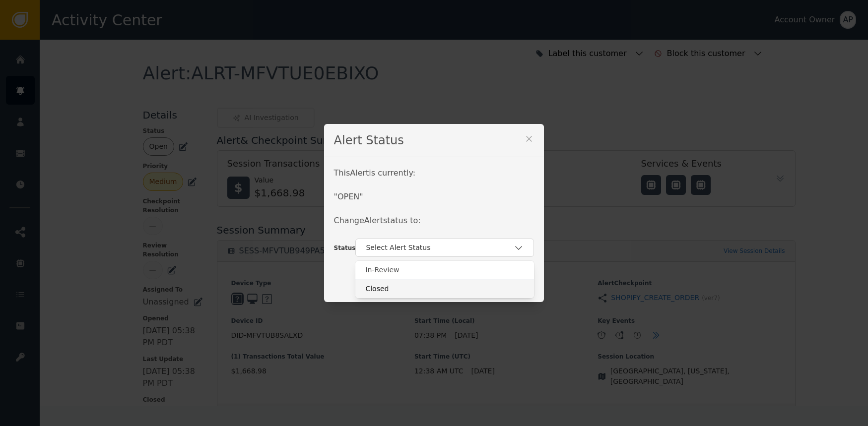 This screenshot has height=426, width=868. I want to click on span: " OPEN ", so click(348, 197).